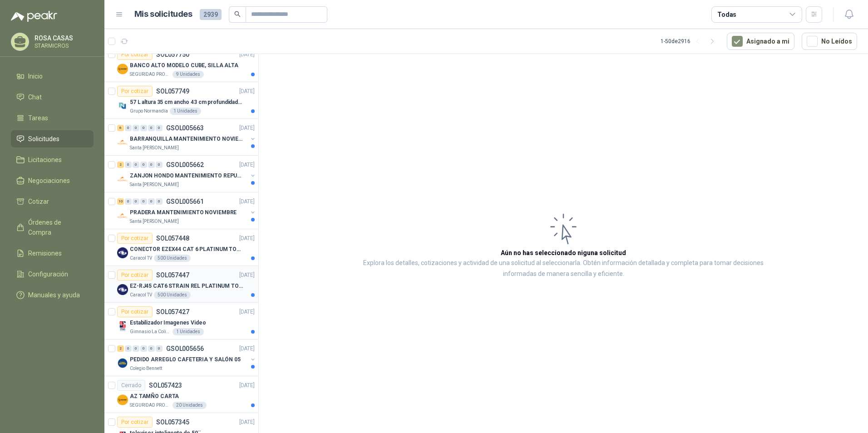  I want to click on p: SOL057448, so click(172, 238).